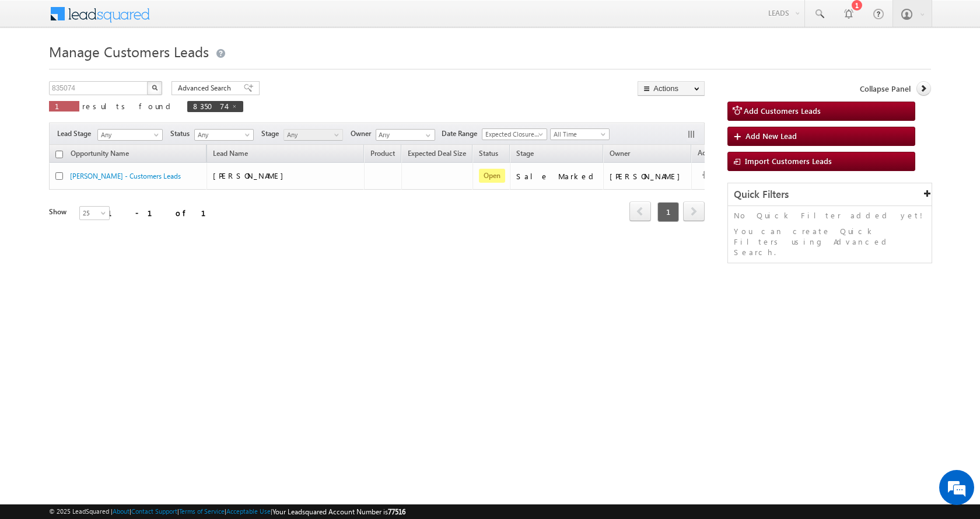 The image size is (980, 519). I want to click on div: 1 - 1 of 1, so click(163, 212).